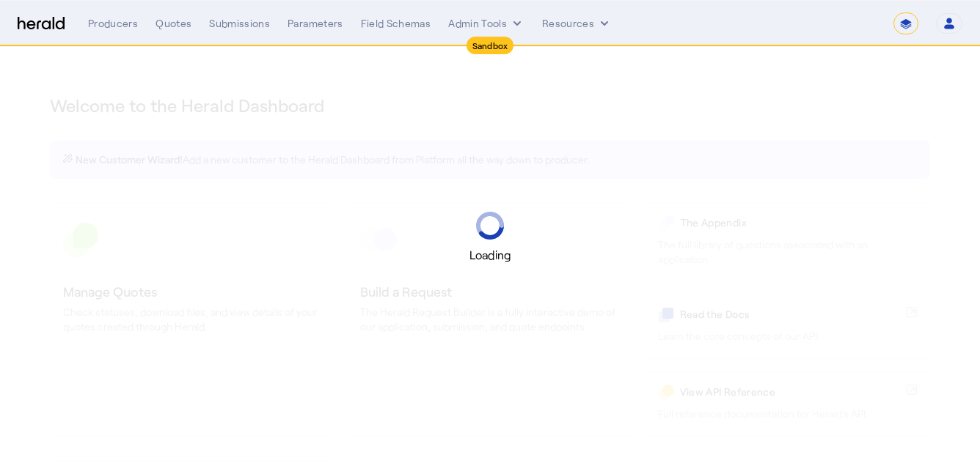 This screenshot has height=474, width=980. I want to click on button: Resources dropdown menu, so click(576, 24).